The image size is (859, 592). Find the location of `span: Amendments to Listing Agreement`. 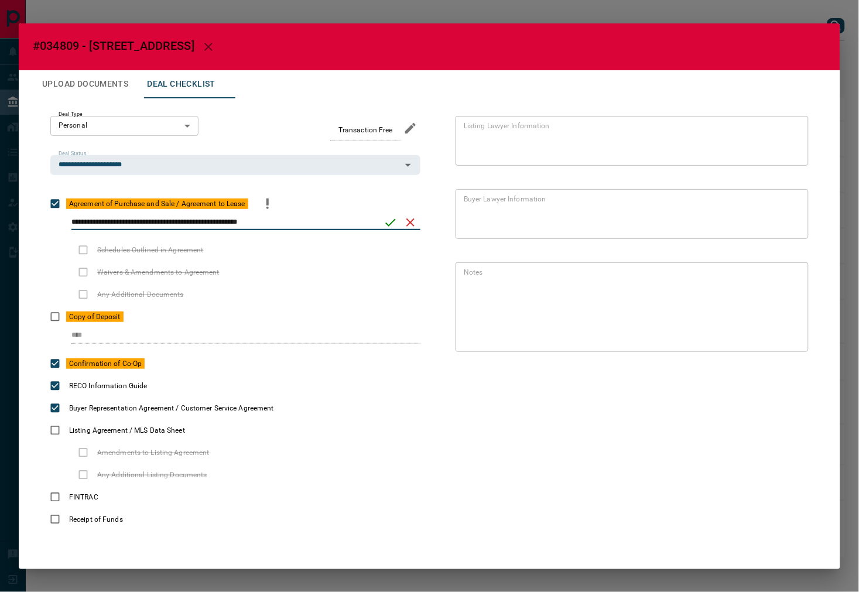

span: Amendments to Listing Agreement is located at coordinates (153, 452).